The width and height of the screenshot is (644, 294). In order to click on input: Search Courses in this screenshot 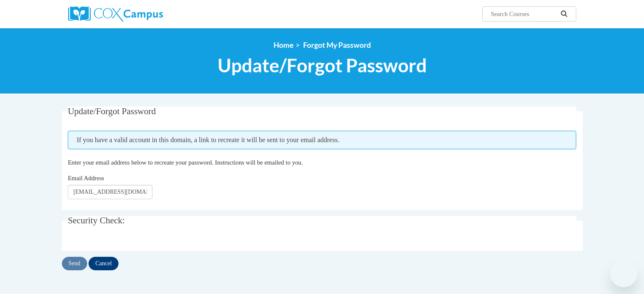, I will do `click(524, 14)`.